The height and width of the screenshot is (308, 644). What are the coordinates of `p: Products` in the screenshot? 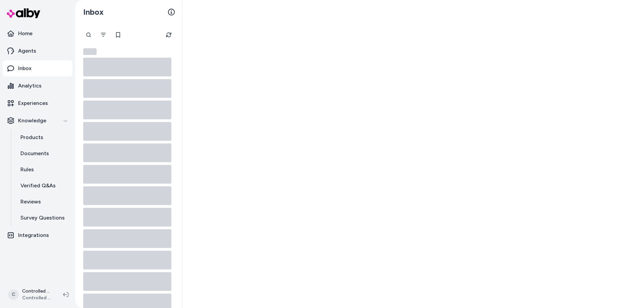 It's located at (32, 137).